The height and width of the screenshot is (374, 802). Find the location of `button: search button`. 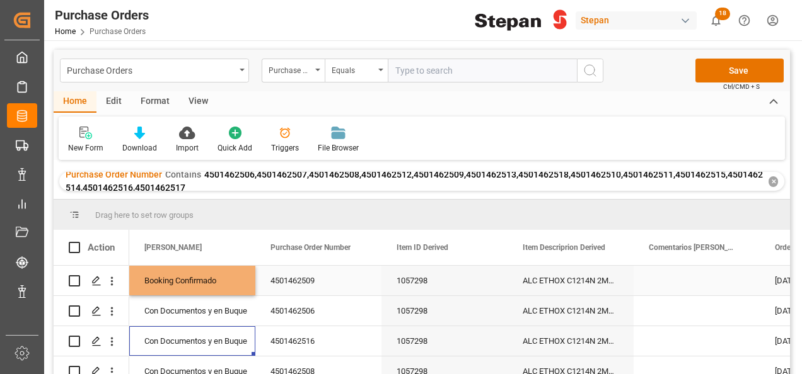

button: search button is located at coordinates (590, 71).